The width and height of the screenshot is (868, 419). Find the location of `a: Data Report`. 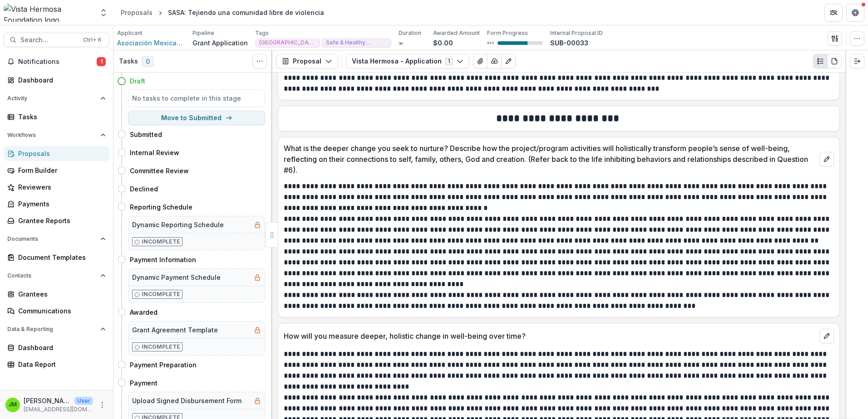

a: Data Report is located at coordinates (56, 364).